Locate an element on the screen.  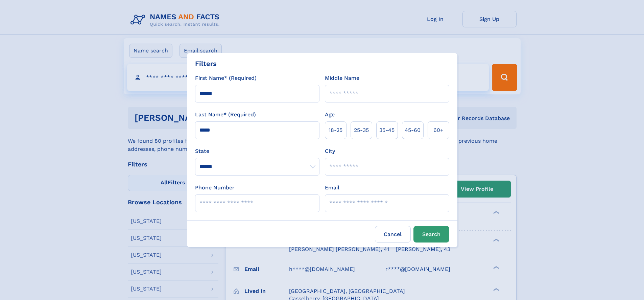
label: Last Name* (Required) is located at coordinates (225, 115).